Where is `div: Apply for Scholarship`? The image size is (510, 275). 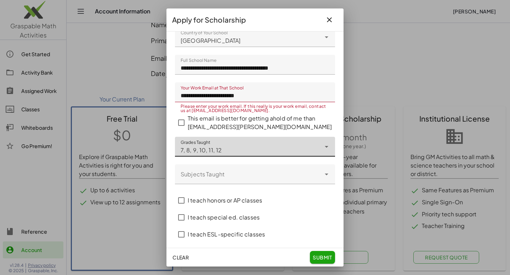 div: Apply for Scholarship is located at coordinates (255, 20).